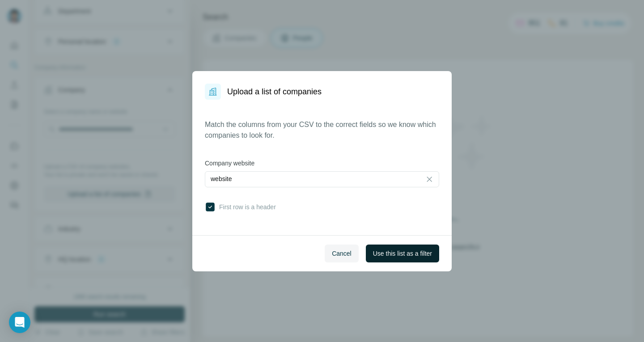 The width and height of the screenshot is (644, 342). I want to click on button: Cancel, so click(341, 253).